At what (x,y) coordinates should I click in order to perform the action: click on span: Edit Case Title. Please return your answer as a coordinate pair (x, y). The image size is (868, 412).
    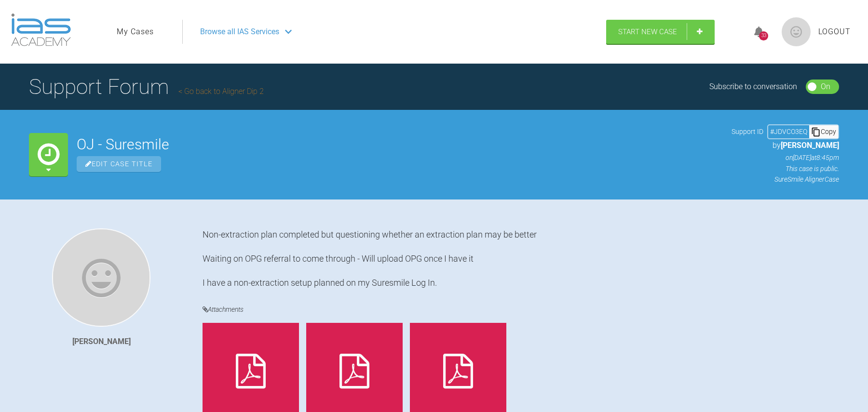
    Looking at the image, I should click on (119, 164).